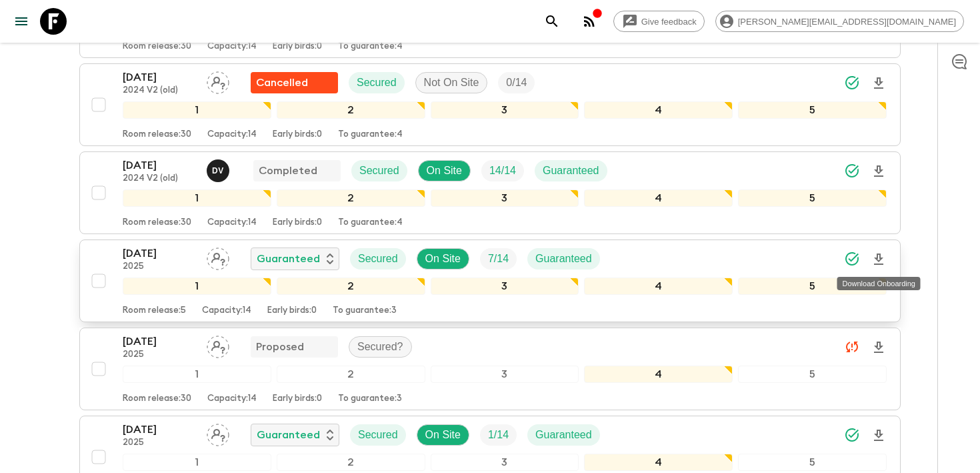 This screenshot has height=473, width=980. I want to click on a: Give feedback, so click(659, 21).